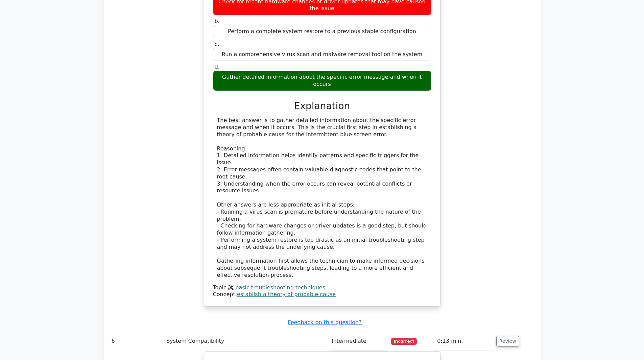 This screenshot has height=360, width=644. Describe the element at coordinates (508, 341) in the screenshot. I see `button: Review` at that location.